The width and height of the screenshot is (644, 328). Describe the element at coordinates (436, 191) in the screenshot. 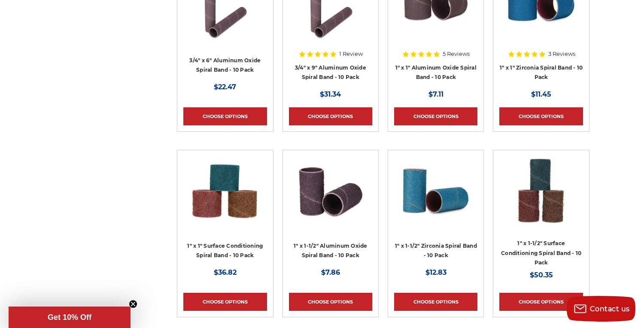

I see `img: 1" x 1" Zirconia Spiral Bands` at that location.